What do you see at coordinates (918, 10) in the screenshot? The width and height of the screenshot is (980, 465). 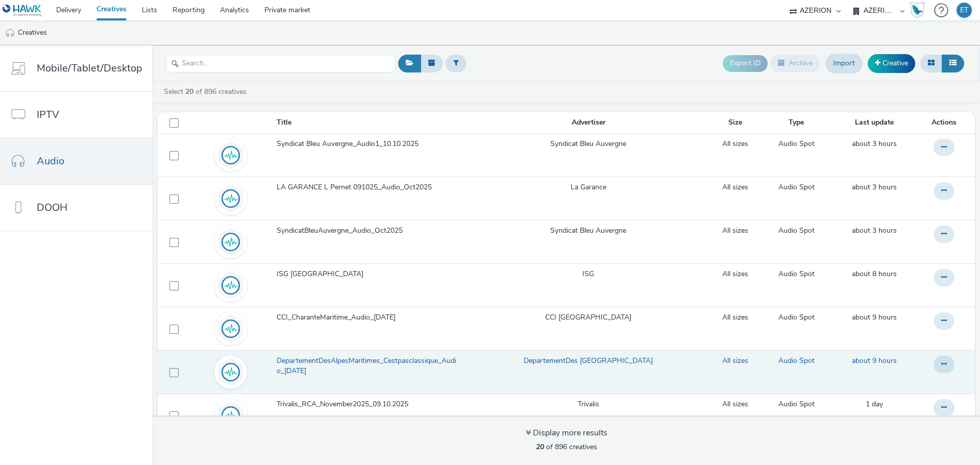 I see `div: Hawk Academy` at bounding box center [918, 10].